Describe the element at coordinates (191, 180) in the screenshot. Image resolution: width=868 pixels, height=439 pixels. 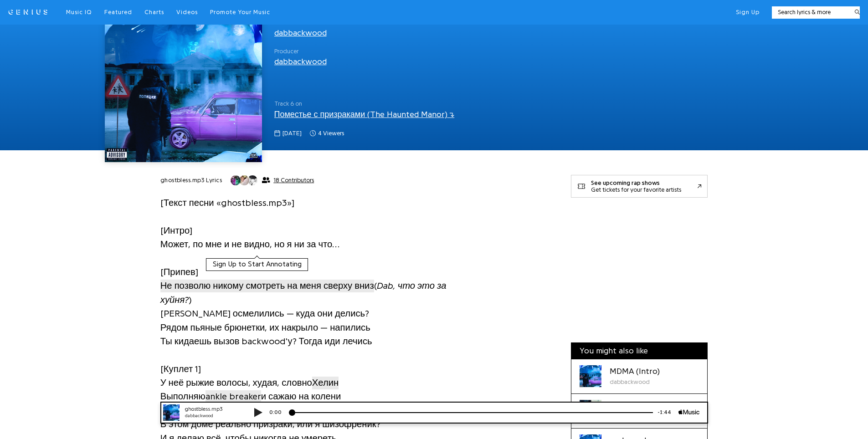
I see `h2: ghostbless.mp3 Lyrics` at that location.